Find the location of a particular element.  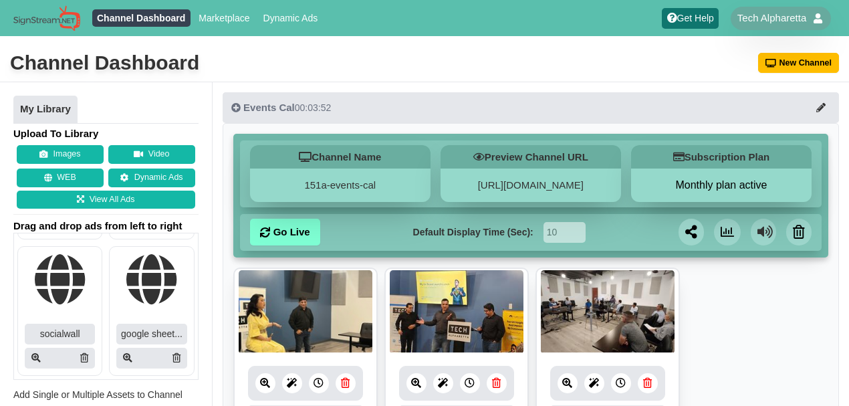

div: Channel Dashboard is located at coordinates (104, 63).